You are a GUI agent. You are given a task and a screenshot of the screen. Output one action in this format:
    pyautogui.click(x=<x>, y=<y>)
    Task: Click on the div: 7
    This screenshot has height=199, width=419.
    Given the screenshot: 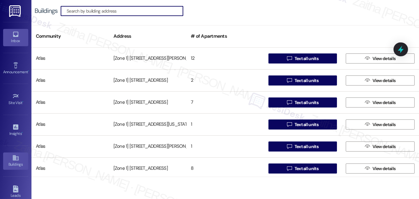 What is the action you would take?
    pyautogui.click(x=225, y=102)
    